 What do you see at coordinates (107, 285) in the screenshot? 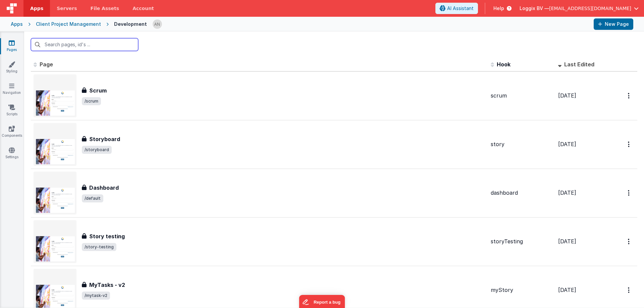
I see `h3: MyTasks - v2` at bounding box center [107, 285].